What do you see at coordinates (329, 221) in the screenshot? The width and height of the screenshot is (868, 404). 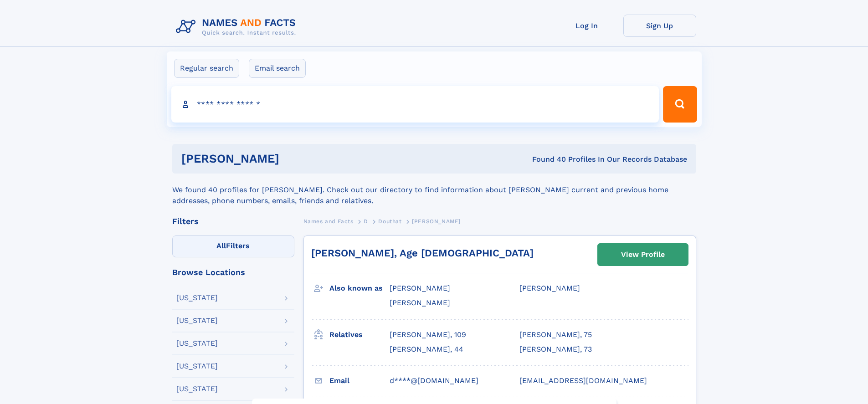 I see `a: Names and Facts` at bounding box center [329, 221].